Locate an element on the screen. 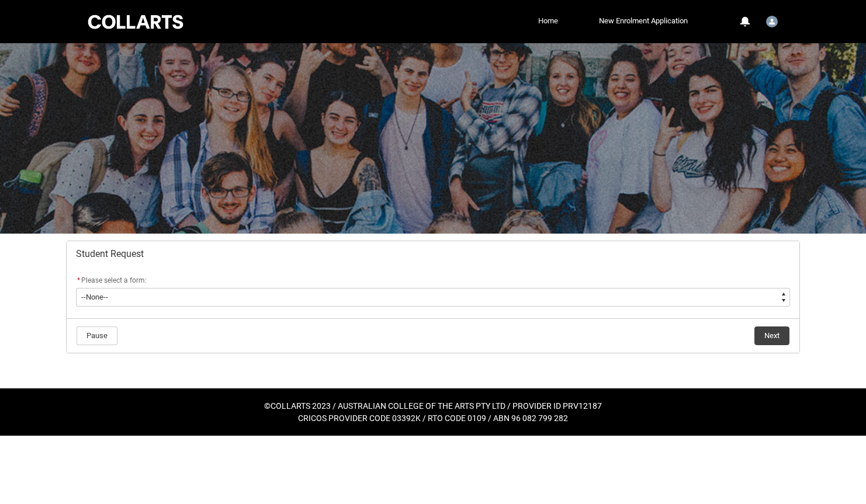 Image resolution: width=866 pixels, height=504 pixels. button: User Profile Student.emarsha.20230125 is located at coordinates (772, 21).